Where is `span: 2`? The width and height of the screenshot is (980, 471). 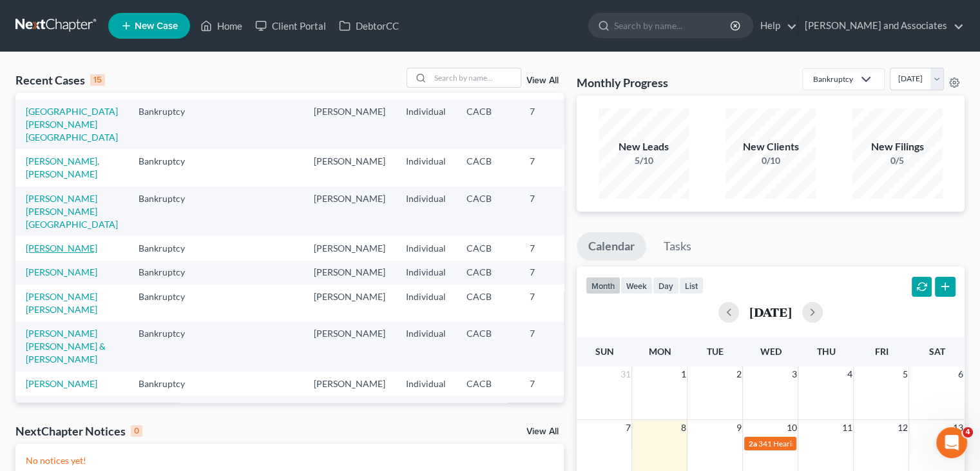
span: 2 is located at coordinates (738, 374).